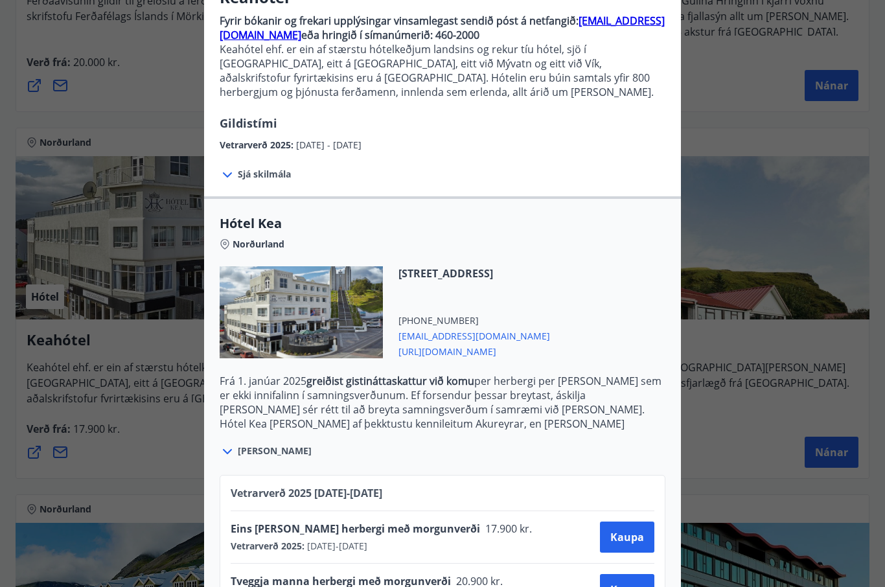 This screenshot has height=587, width=885. I want to click on strong: greiðist gistináttaskattur við komu, so click(390, 381).